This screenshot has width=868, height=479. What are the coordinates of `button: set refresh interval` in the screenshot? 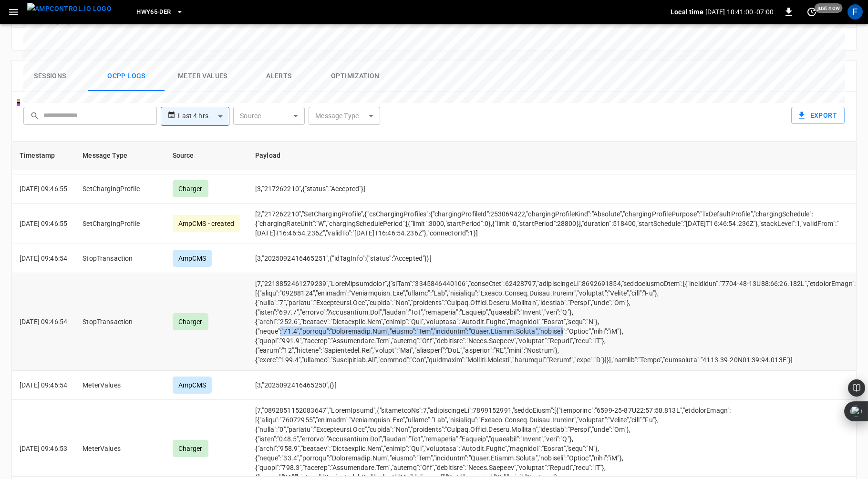 It's located at (811, 12).